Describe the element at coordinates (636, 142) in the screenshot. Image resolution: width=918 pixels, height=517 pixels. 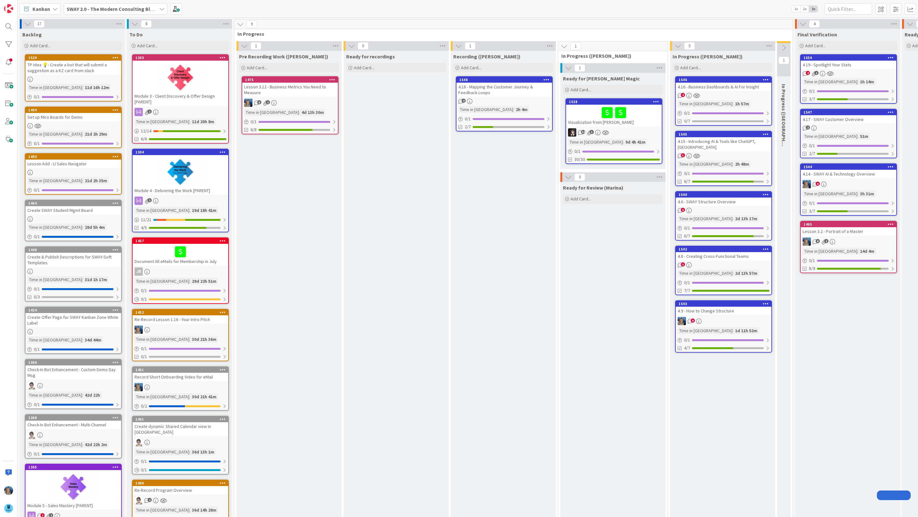
I see `div: 9d 4h 41m` at that location.